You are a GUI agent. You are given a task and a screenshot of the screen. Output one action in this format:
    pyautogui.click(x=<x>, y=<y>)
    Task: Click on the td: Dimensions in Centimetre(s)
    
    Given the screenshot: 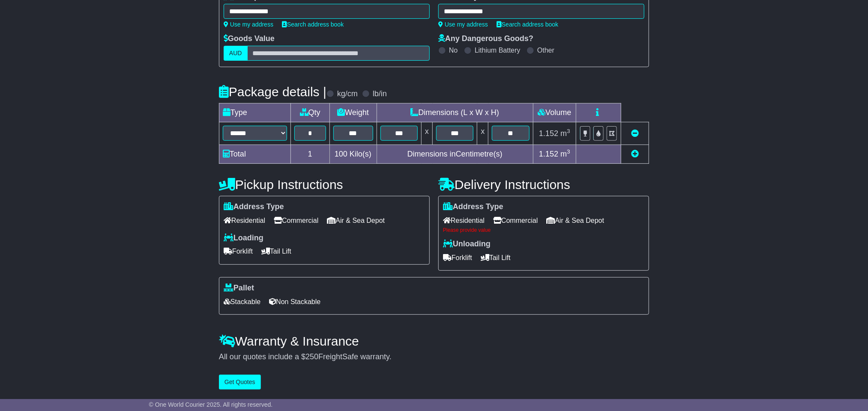 What is the action you would take?
    pyautogui.click(x=455, y=154)
    